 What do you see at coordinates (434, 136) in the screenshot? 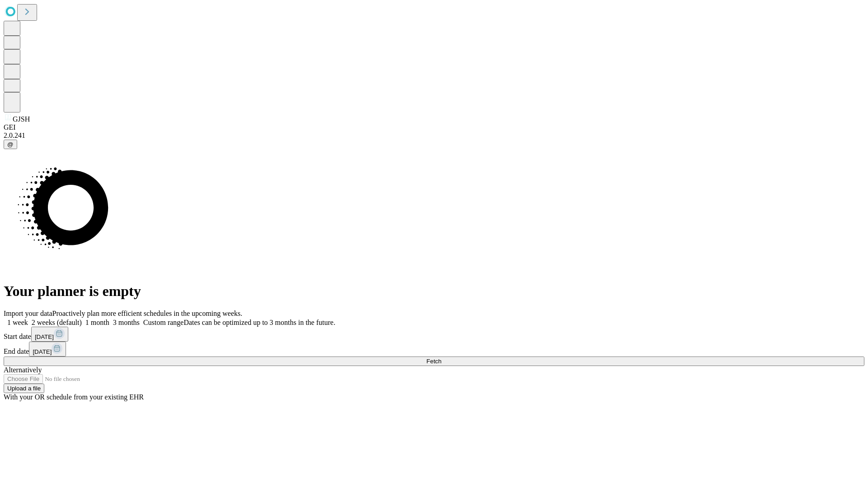
I see `div: 2.0.241` at bounding box center [434, 136].